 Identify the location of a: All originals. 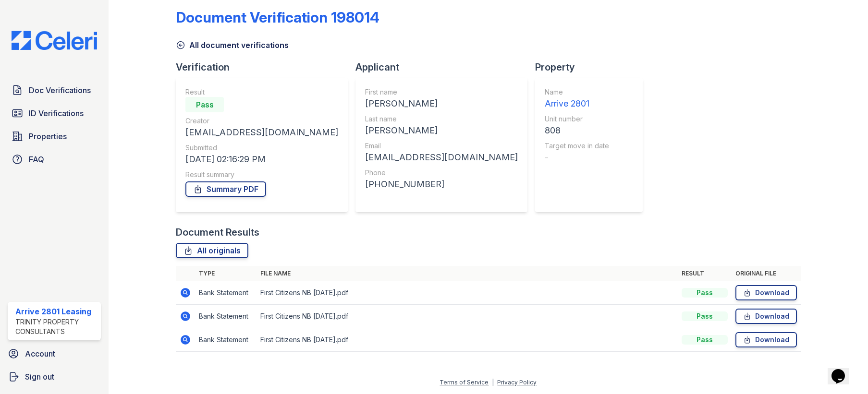
(212, 251).